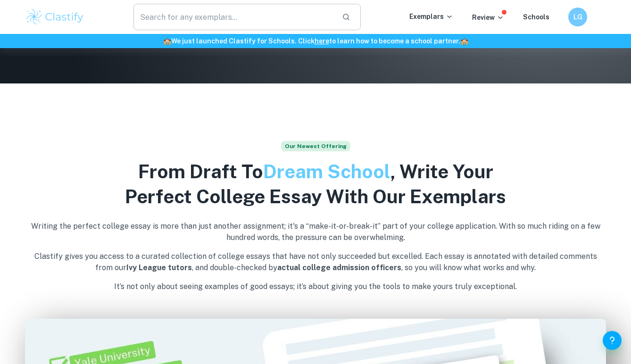 Image resolution: width=631 pixels, height=364 pixels. Describe the element at coordinates (316, 262) in the screenshot. I see `p: Clastify gives you access to a curated collection of college essays that have not only succeeded ...` at that location.